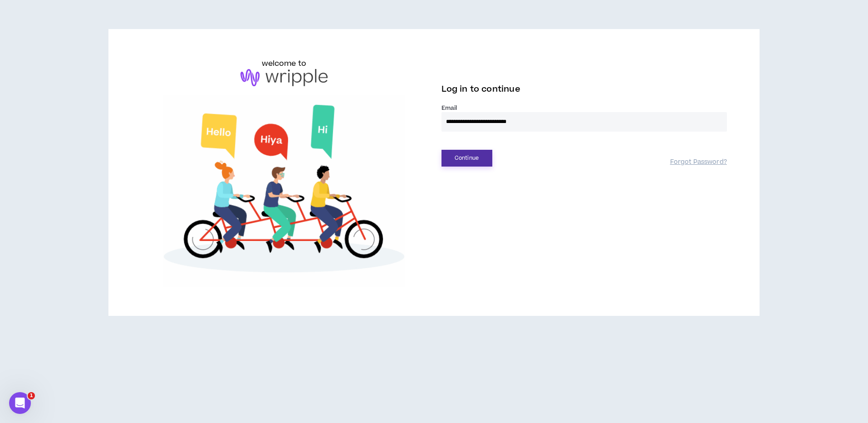  Describe the element at coordinates (467, 158) in the screenshot. I see `button: Continue` at that location.